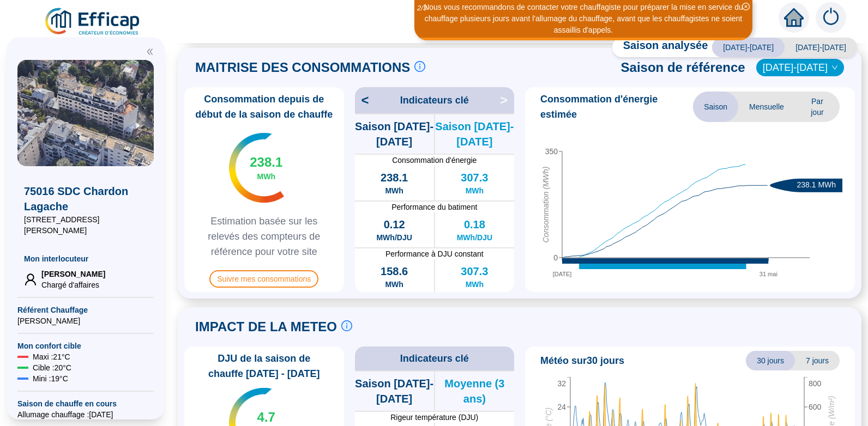 The image size is (868, 426). What do you see at coordinates (771, 361) in the screenshot?
I see `span: 30 jours` at bounding box center [771, 361].